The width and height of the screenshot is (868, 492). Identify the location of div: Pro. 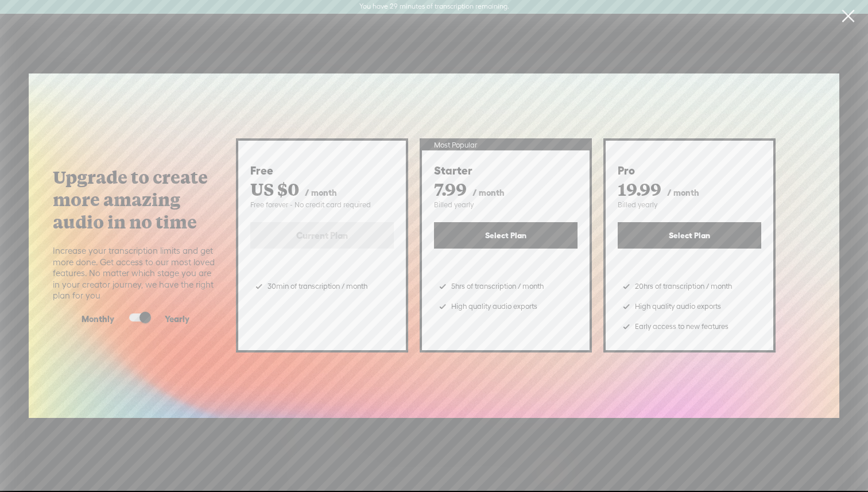
(689, 171).